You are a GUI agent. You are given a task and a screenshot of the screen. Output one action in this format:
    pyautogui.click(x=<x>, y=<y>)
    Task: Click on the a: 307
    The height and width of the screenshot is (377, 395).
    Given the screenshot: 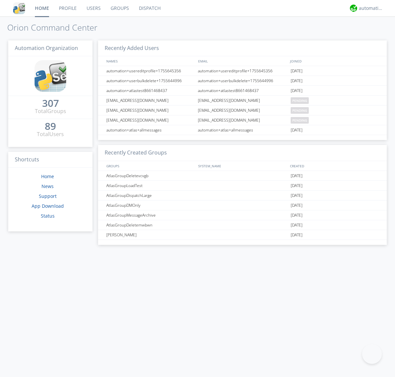 What is the action you would take?
    pyautogui.click(x=50, y=104)
    